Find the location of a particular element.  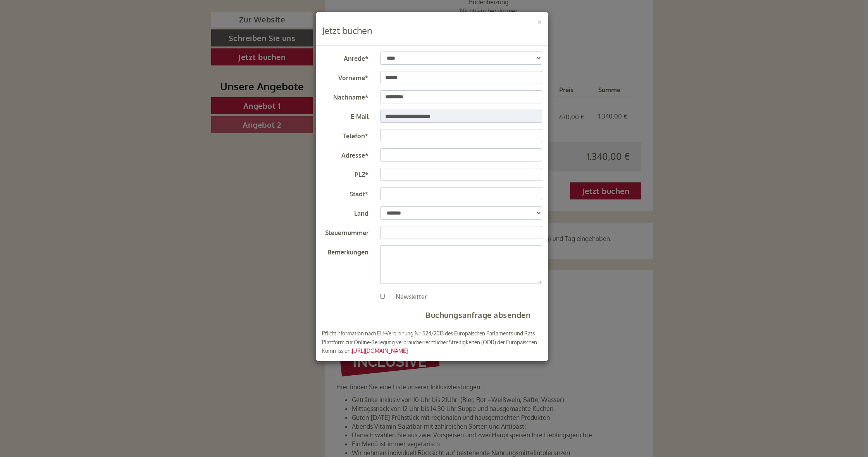

label: Steuernummer is located at coordinates (345, 231).